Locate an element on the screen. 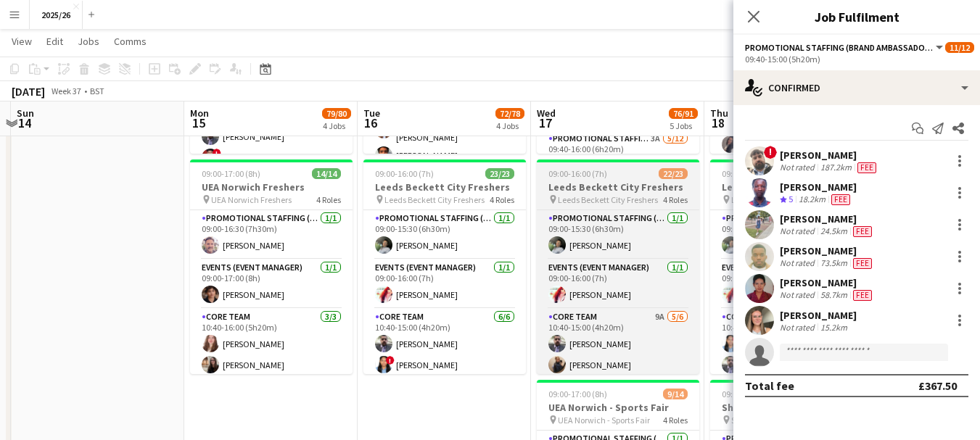 The height and width of the screenshot is (440, 980). div: 73.5km is located at coordinates (833, 263).